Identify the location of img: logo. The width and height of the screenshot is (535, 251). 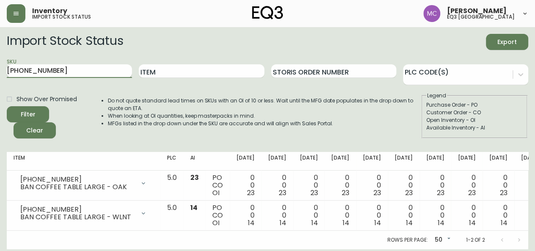
(268, 13).